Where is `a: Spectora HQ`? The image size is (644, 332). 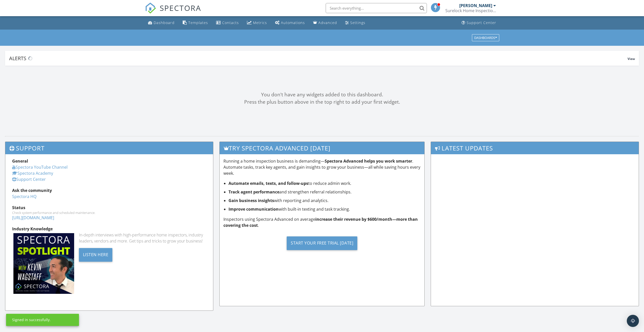 a: Spectora HQ is located at coordinates (24, 197).